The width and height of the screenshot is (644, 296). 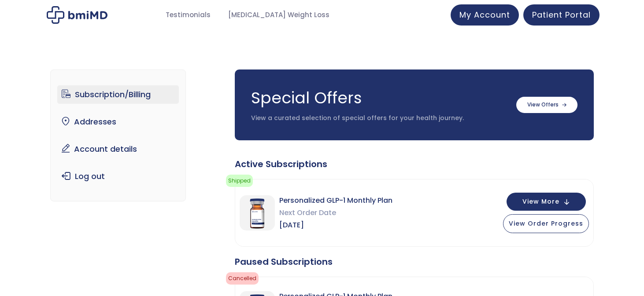 What do you see at coordinates (188, 15) in the screenshot?
I see `span: Testimonials` at bounding box center [188, 15].